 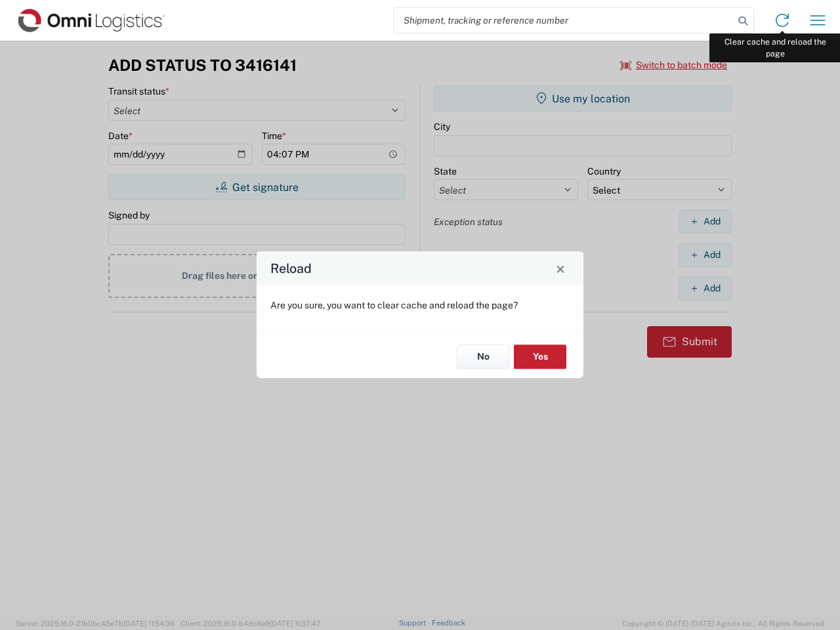 What do you see at coordinates (291, 269) in the screenshot?
I see `h4: Reload` at bounding box center [291, 269].